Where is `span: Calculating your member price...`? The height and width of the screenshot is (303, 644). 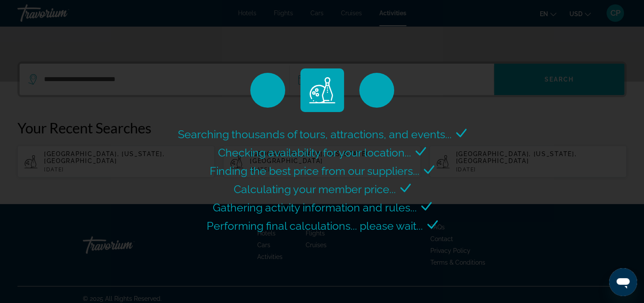
span: Calculating your member price... is located at coordinates (315, 189).